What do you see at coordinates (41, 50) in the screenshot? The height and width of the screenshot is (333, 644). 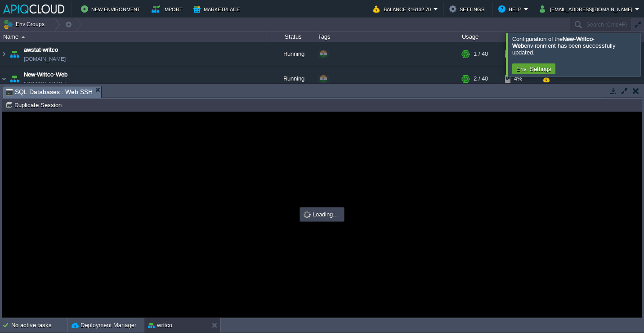 I see `a: awstat-writco` at bounding box center [41, 50].